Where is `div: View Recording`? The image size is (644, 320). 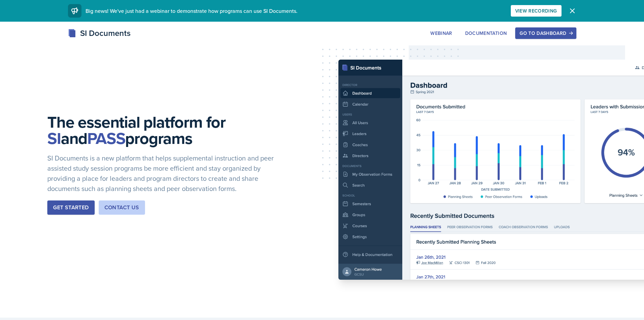
div: View Recording is located at coordinates (536, 11).